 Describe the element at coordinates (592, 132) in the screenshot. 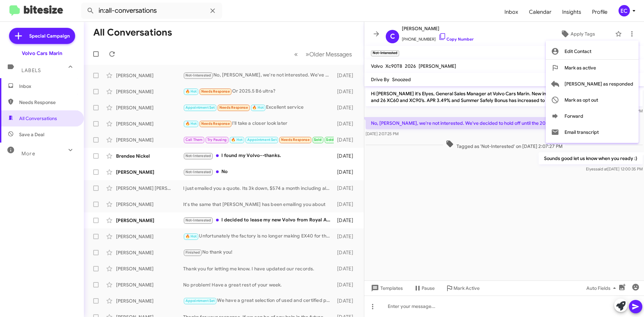

I see `button: Email transcript` at that location.